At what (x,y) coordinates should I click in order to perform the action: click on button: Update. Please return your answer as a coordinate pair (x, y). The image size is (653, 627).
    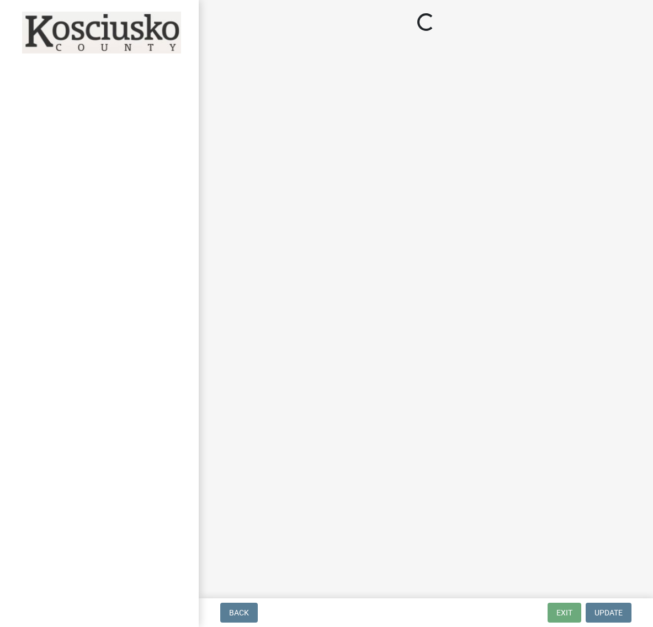
    Looking at the image, I should click on (608, 613).